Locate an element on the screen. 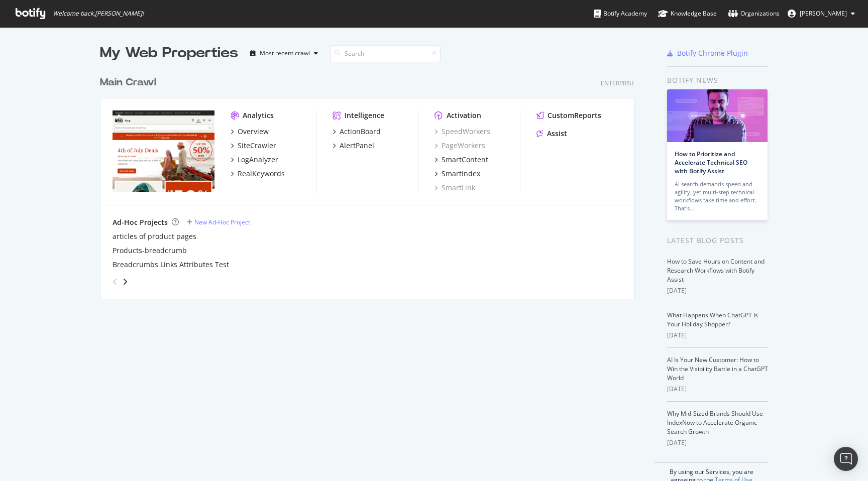 The image size is (868, 481). div: Knowledge Base is located at coordinates (687, 14).